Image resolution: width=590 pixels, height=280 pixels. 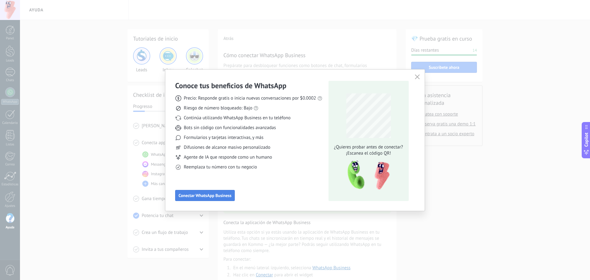 What do you see at coordinates (366, 175) in the screenshot?
I see `img: qr-pic-1x.png` at bounding box center [366, 175].